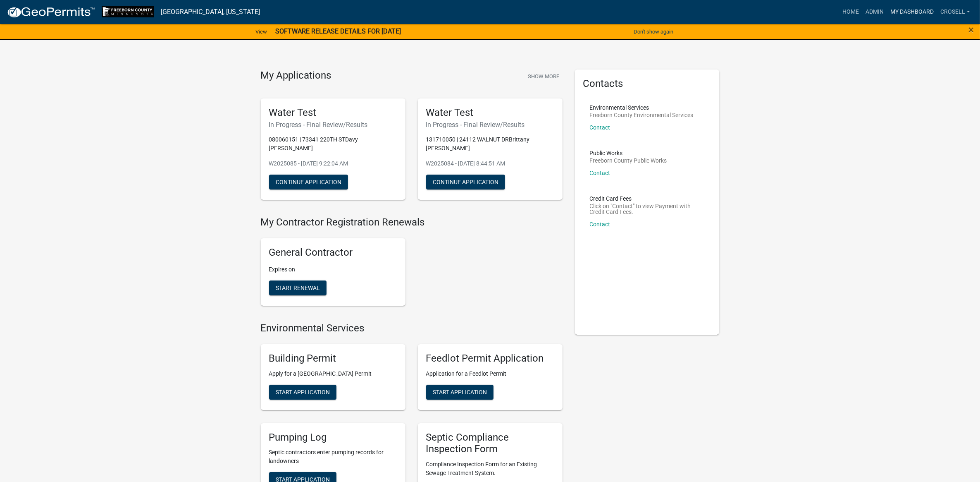 Image resolution: width=980 pixels, height=482 pixels. What do you see at coordinates (647, 209) in the screenshot?
I see `p: Click on "Contact" to view Payment with Credit Card Fees.` at bounding box center [647, 209].